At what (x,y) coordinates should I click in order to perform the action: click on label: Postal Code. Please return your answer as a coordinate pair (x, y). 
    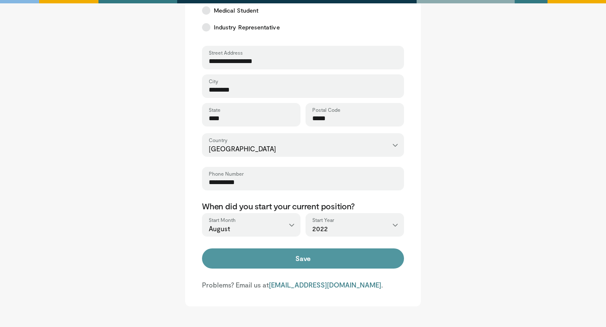
    Looking at the image, I should click on (326, 110).